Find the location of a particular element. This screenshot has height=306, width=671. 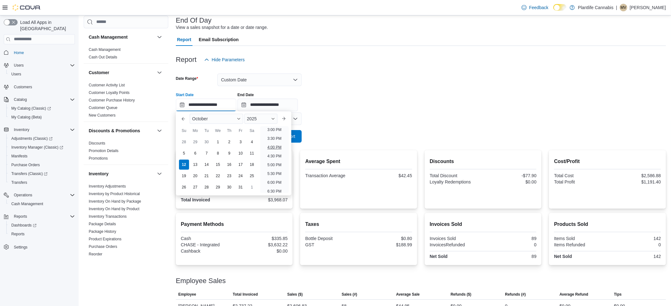

li: 5:00 PM is located at coordinates (274, 165).